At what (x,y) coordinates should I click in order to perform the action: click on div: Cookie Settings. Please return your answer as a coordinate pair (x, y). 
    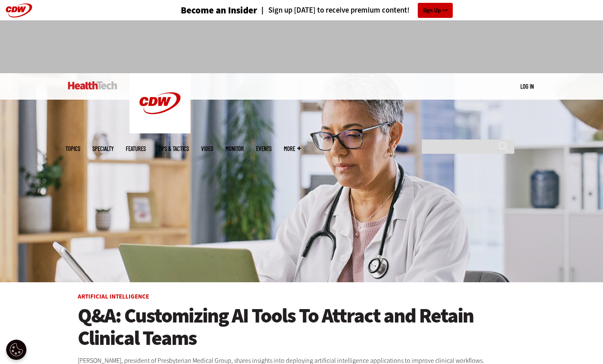
    Looking at the image, I should click on (17, 349).